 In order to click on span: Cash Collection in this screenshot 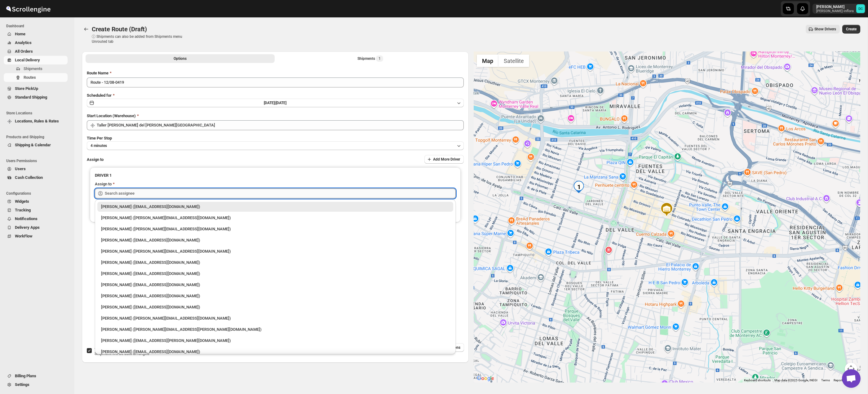, I will do `click(29, 177)`.